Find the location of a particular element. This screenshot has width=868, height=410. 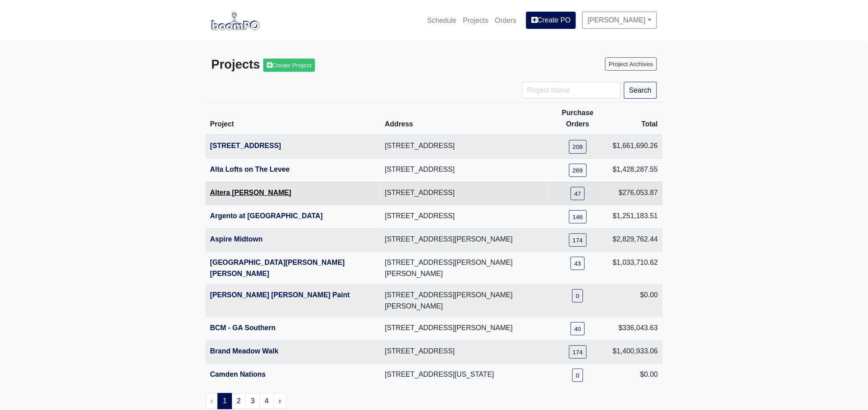

td: $1,033,710.62 is located at coordinates (635, 268).